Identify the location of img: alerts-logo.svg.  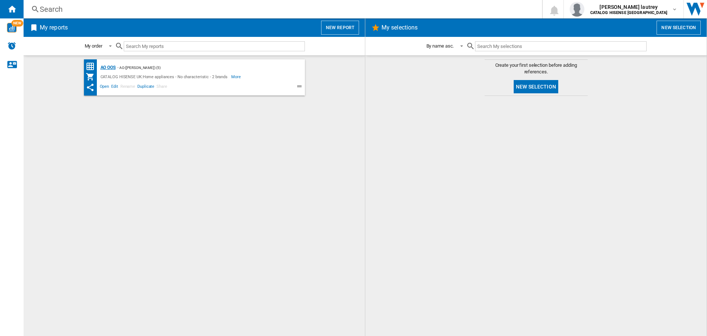
(12, 46).